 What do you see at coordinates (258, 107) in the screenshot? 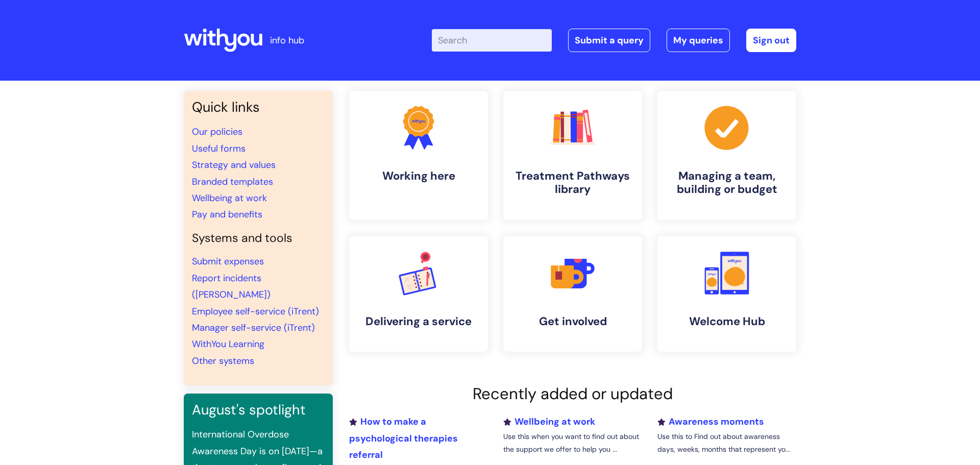
I see `h3: Quick links` at bounding box center [258, 107].